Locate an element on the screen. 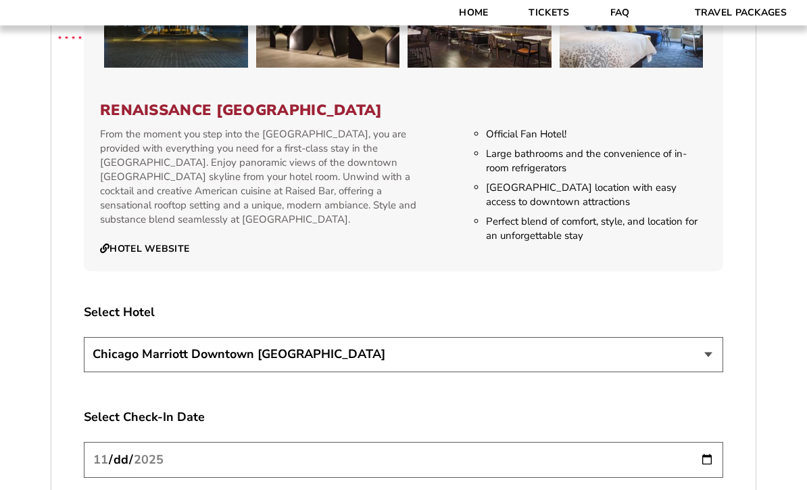  a: Hotel Website is located at coordinates (145, 250).